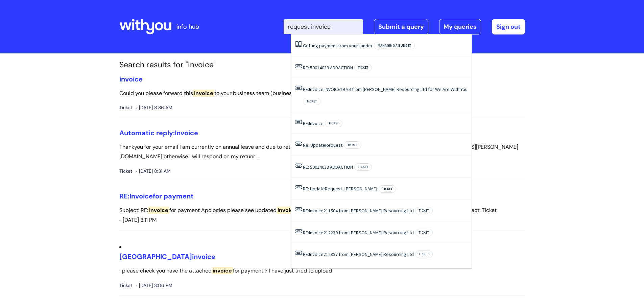 This screenshot has width=644, height=308. I want to click on a: invoice, so click(131, 79).